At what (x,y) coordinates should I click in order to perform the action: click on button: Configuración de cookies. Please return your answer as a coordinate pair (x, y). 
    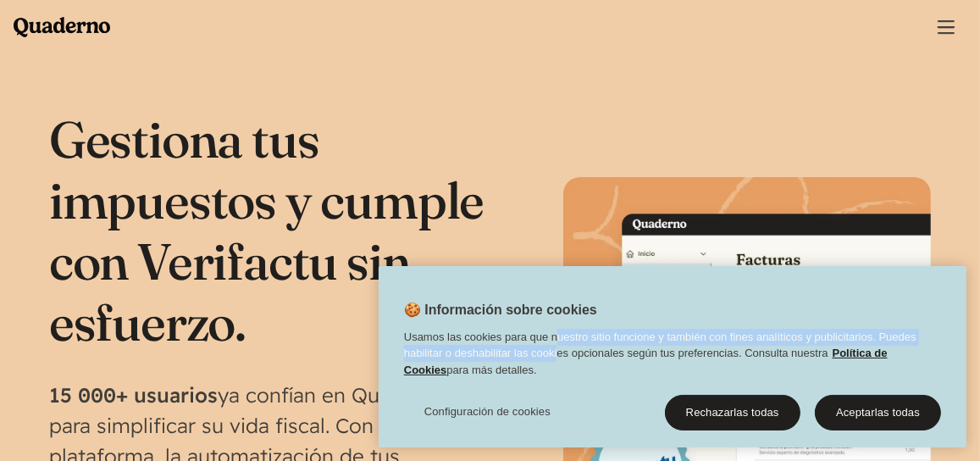
    Looking at the image, I should click on (487, 412).